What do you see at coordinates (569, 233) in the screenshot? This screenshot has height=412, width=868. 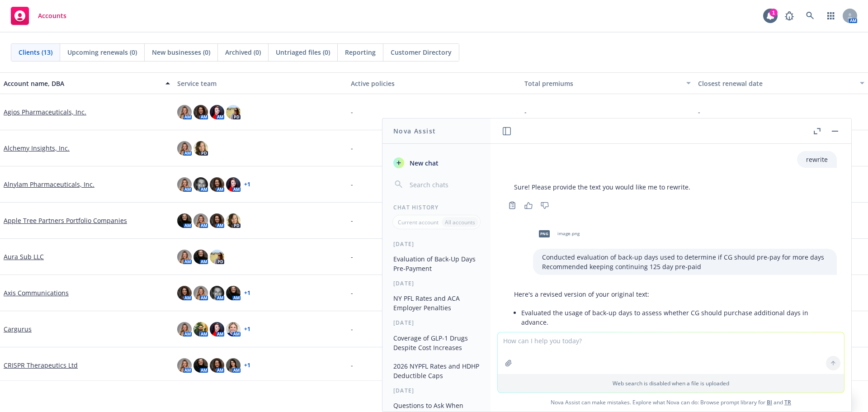 I see `span: image.png` at bounding box center [569, 233].